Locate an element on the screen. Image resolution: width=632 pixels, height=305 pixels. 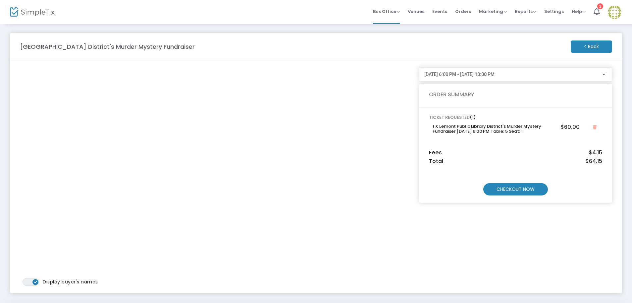
span: Venues is located at coordinates (416, 11).